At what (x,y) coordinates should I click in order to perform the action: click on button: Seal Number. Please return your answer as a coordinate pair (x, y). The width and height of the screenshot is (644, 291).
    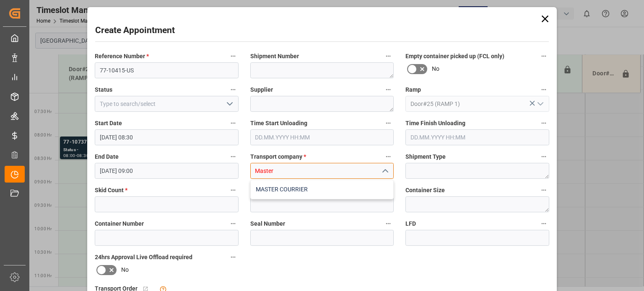
    Looking at the image, I should click on (388, 223).